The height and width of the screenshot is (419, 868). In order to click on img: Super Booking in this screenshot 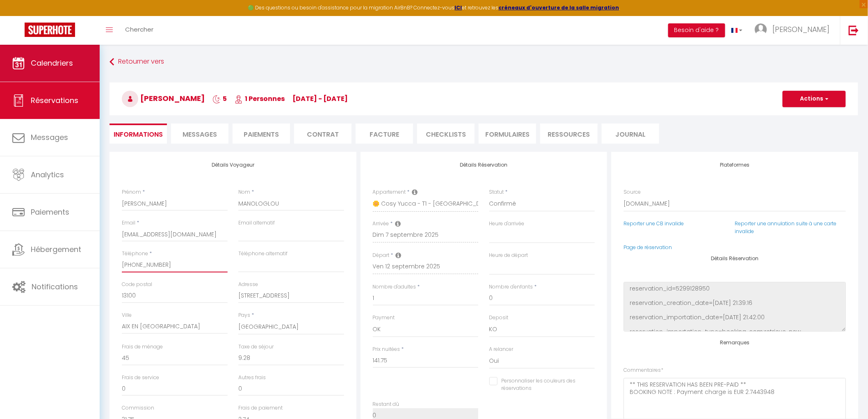, I will do `click(50, 29)`.